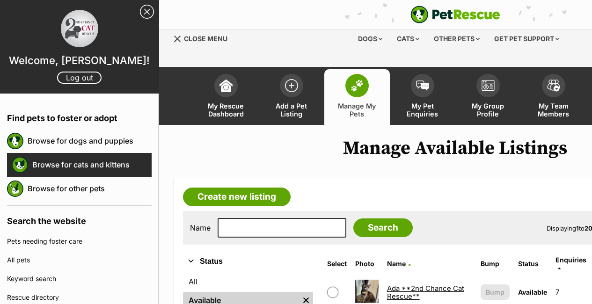  Describe the element at coordinates (200, 228) in the screenshot. I see `label: Name` at that location.